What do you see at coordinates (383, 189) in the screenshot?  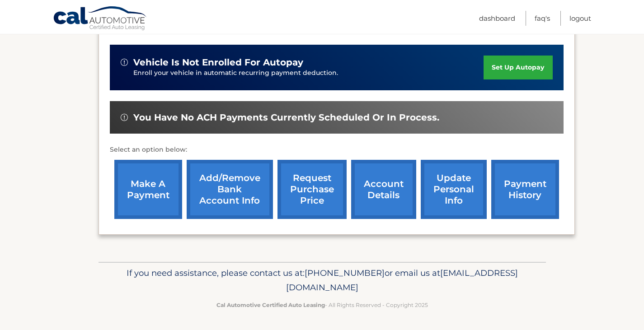 I see `a: account details` at bounding box center [383, 189].